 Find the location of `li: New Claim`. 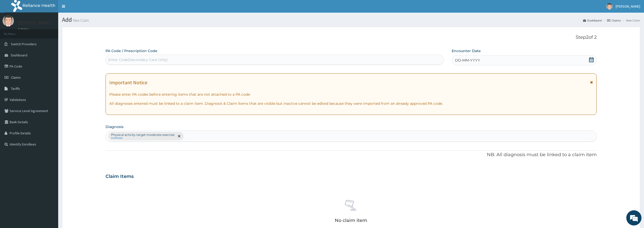

li: New Claim is located at coordinates (630, 20).